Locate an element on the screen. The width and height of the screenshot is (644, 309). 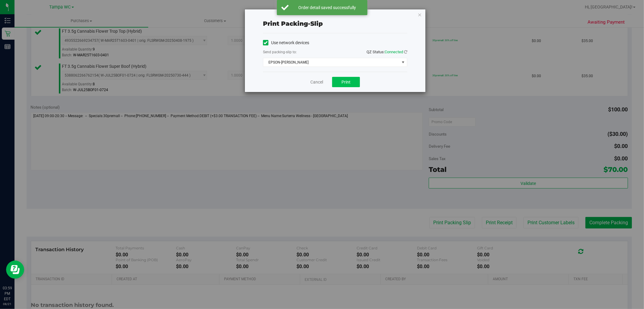
span: Print is located at coordinates (346, 82).